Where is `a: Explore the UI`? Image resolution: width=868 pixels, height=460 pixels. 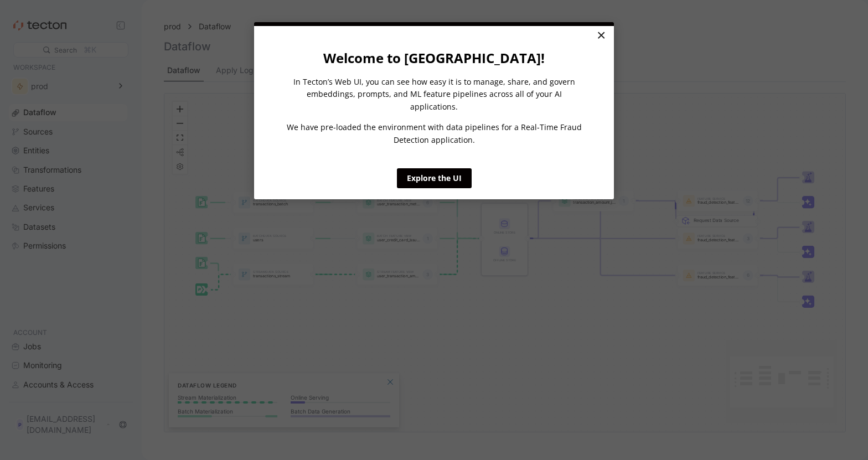
a: Explore the UI is located at coordinates (434, 178).